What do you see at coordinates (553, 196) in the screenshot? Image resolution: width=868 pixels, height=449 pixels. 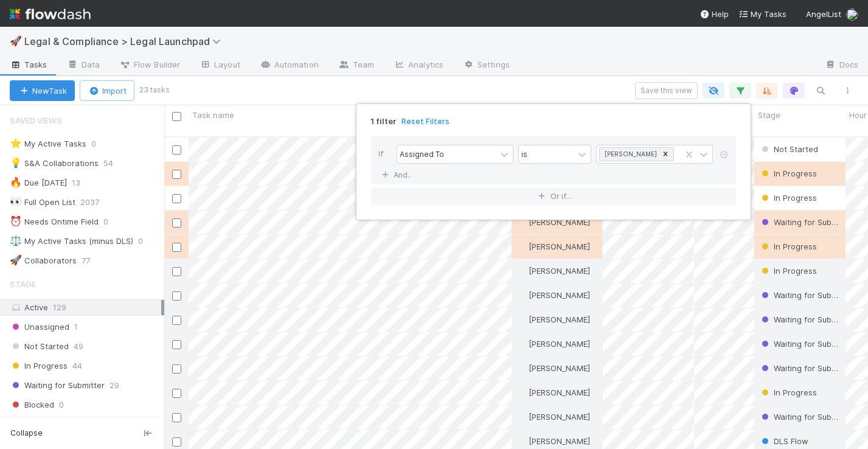 I see `button: Or if...` at bounding box center [553, 196].